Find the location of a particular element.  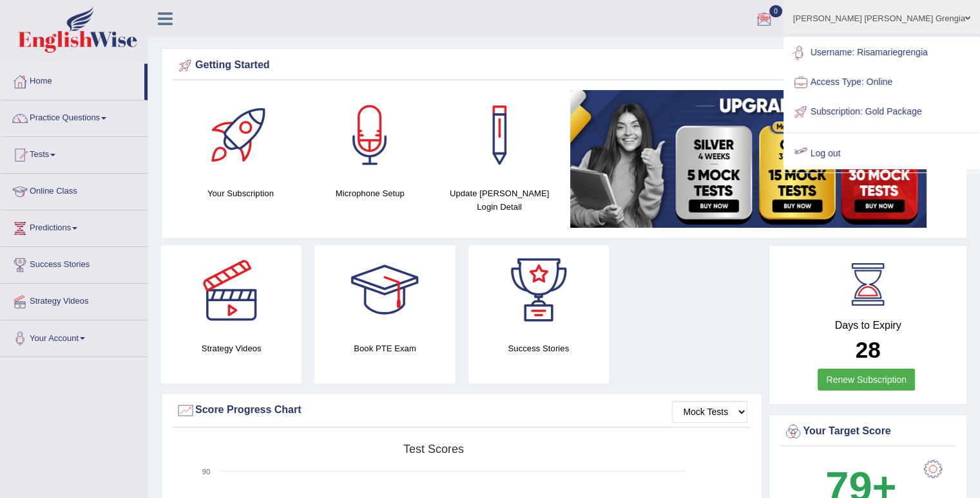

a: Subscription: Gold Package is located at coordinates (881, 112).